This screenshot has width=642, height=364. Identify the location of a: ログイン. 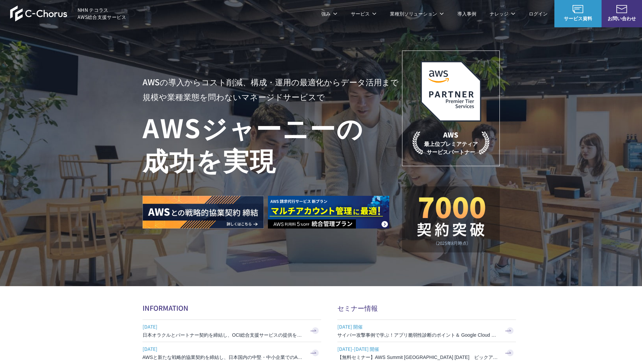
(538, 14).